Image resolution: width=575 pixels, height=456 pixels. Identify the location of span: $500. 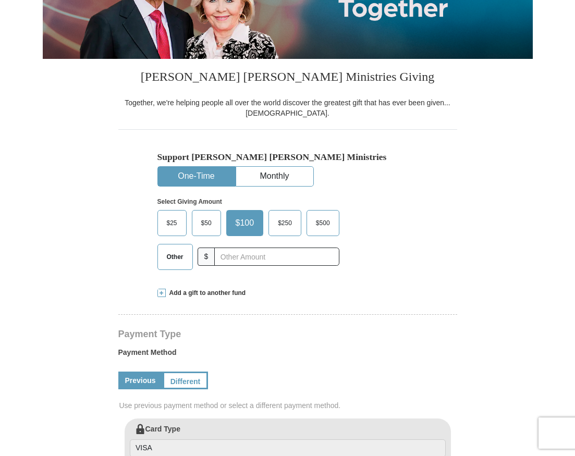
(322, 223).